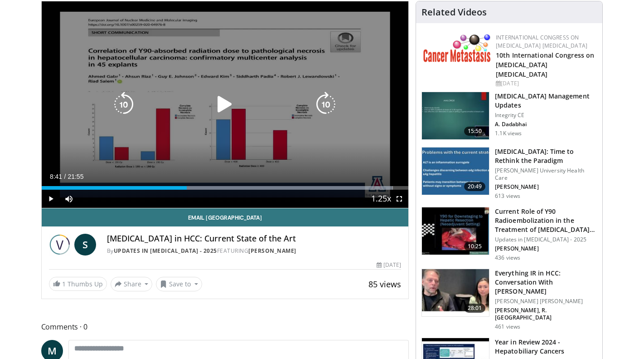 The height and width of the screenshot is (359, 644). I want to click on img: 8121a4fa-fc15-4415-b212-9043dbd65723.150x105_q85_crop-smart_upscale.jpg, so click(455, 116).